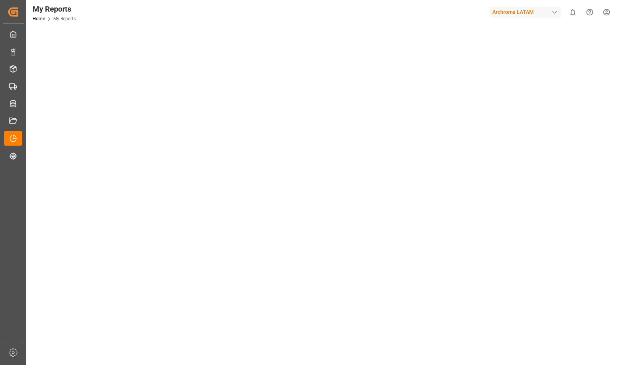  Describe the element at coordinates (589, 12) in the screenshot. I see `button: Help Center` at that location.